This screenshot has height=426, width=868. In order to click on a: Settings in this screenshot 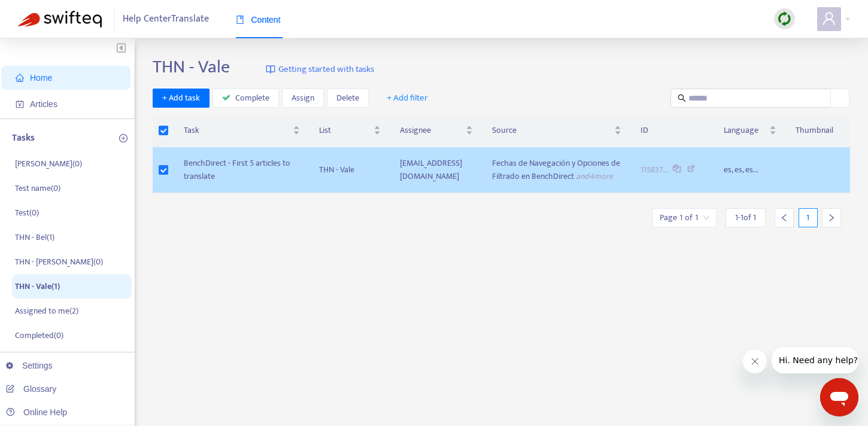, I will do `click(29, 366)`.